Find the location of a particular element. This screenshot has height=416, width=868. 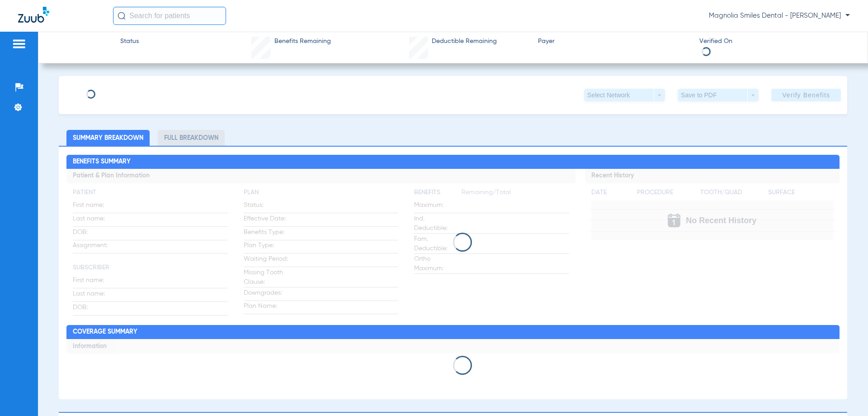

li: Full Breakdown is located at coordinates (191, 138).